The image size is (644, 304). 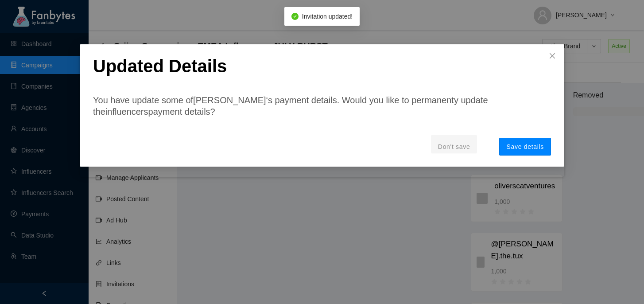 What do you see at coordinates (322, 66) in the screenshot?
I see `p: Updated Details` at bounding box center [322, 66].